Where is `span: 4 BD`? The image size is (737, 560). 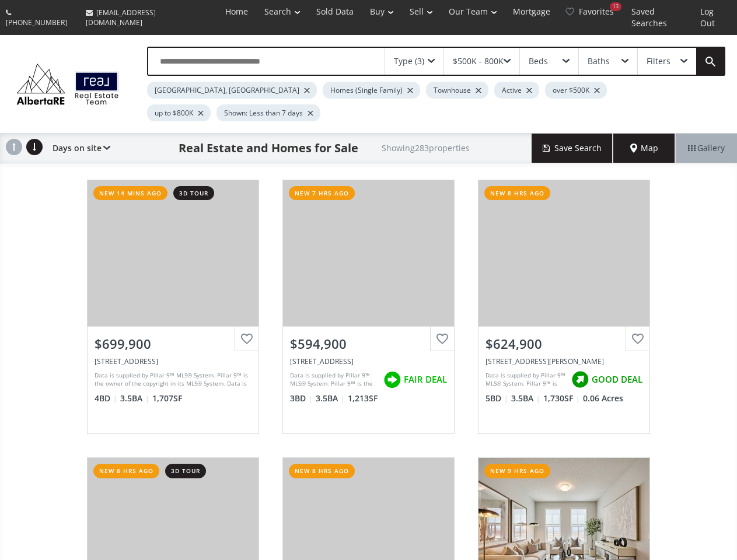 span: 4 BD is located at coordinates (106, 399).